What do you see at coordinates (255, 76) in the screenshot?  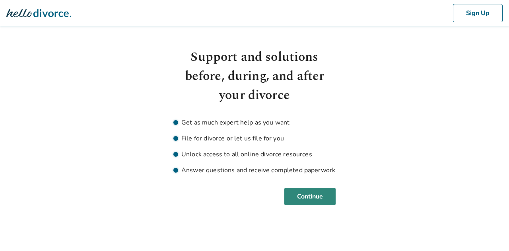 I see `h1: Support and solutions before, during, and after your divorce` at bounding box center [255, 76].